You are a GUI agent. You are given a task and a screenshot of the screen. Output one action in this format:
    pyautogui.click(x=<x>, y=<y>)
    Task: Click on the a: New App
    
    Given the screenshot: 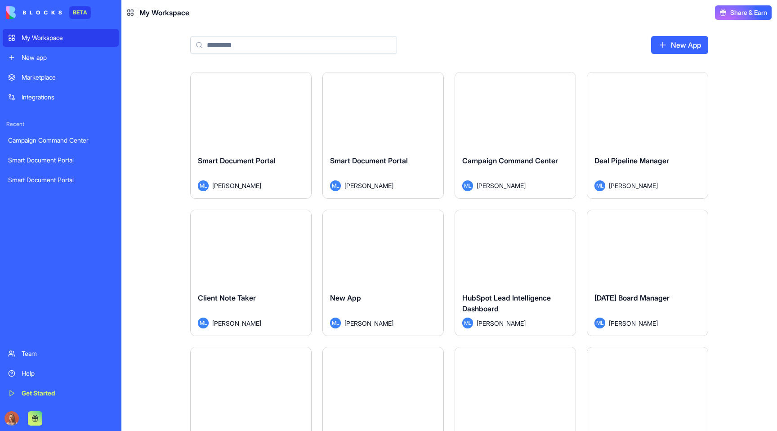 What is the action you would take?
    pyautogui.click(x=679, y=45)
    